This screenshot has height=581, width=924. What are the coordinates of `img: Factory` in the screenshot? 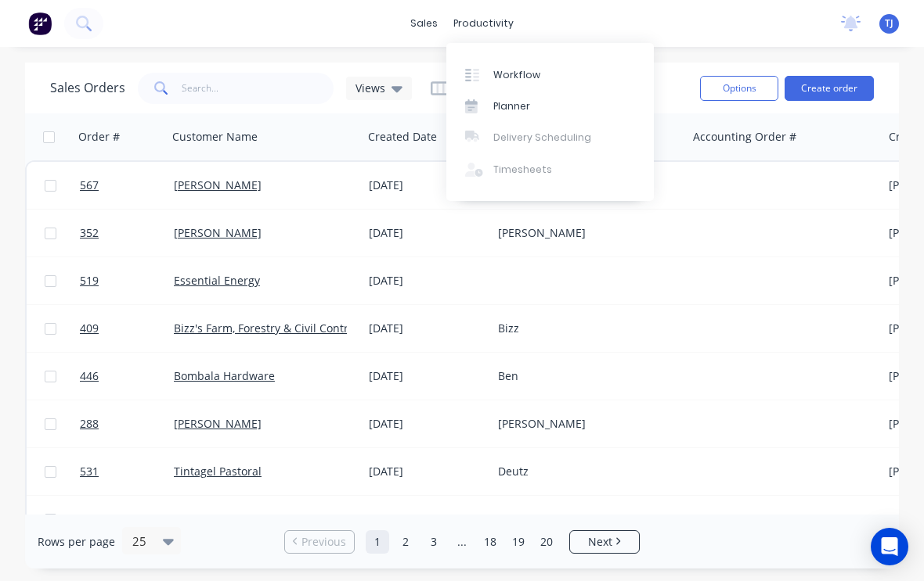 It's located at (40, 23).